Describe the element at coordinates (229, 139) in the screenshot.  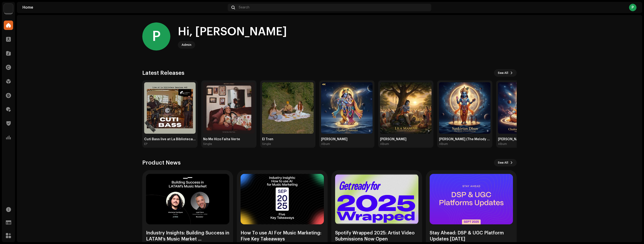
I see `div: No Me Hizo Falta Verte` at that location.